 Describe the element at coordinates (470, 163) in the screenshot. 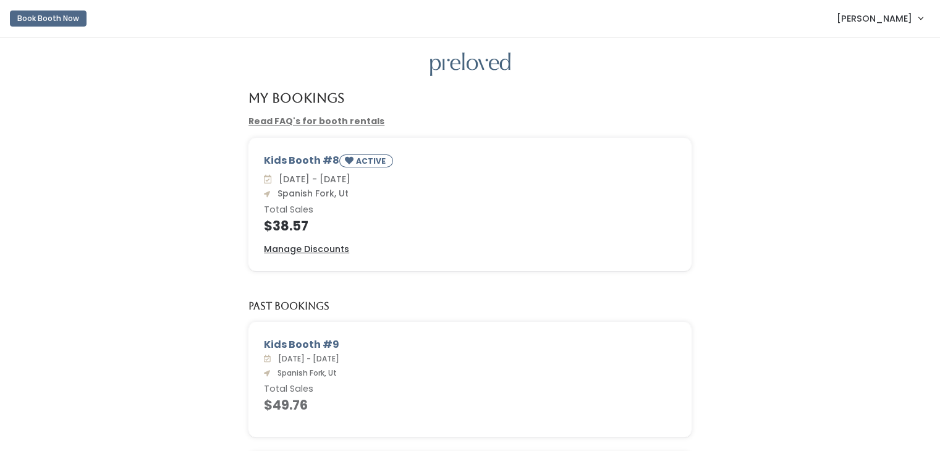

I see `div: Kids Booth #8` at that location.